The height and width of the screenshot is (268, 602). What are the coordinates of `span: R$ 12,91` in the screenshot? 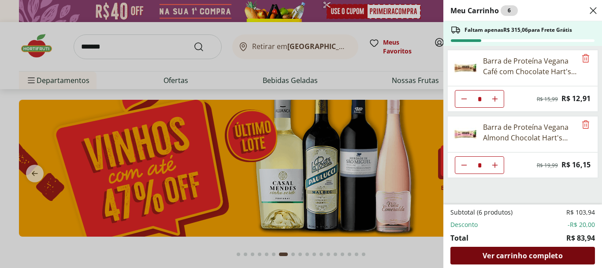 It's located at (576, 98).